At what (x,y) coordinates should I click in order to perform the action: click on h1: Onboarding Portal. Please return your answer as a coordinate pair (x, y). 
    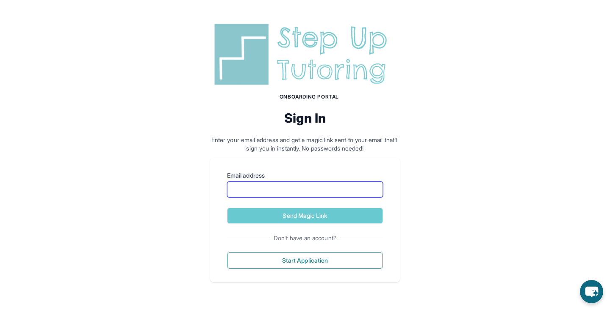
    Looking at the image, I should click on (309, 97).